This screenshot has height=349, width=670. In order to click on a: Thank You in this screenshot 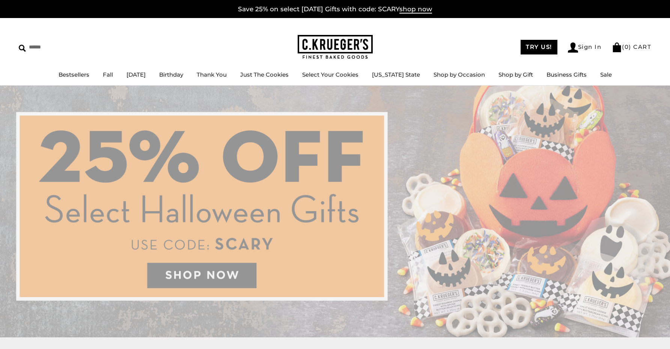, I will do `click(212, 74)`.